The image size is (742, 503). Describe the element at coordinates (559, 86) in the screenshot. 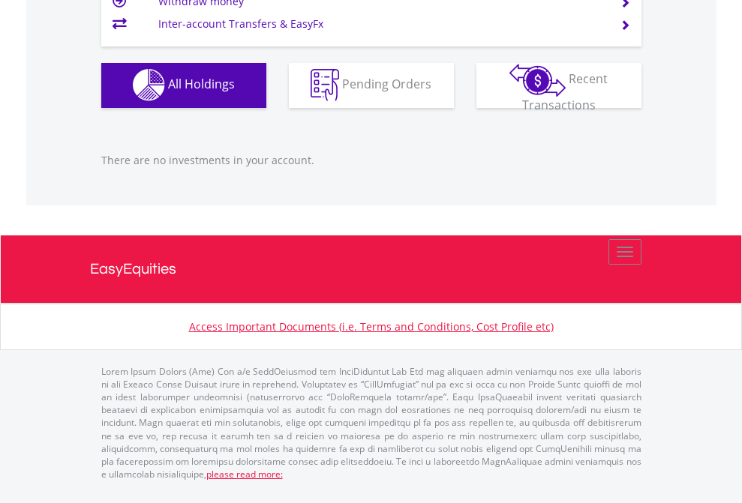

I see `button: Recent Transactions` at that location.